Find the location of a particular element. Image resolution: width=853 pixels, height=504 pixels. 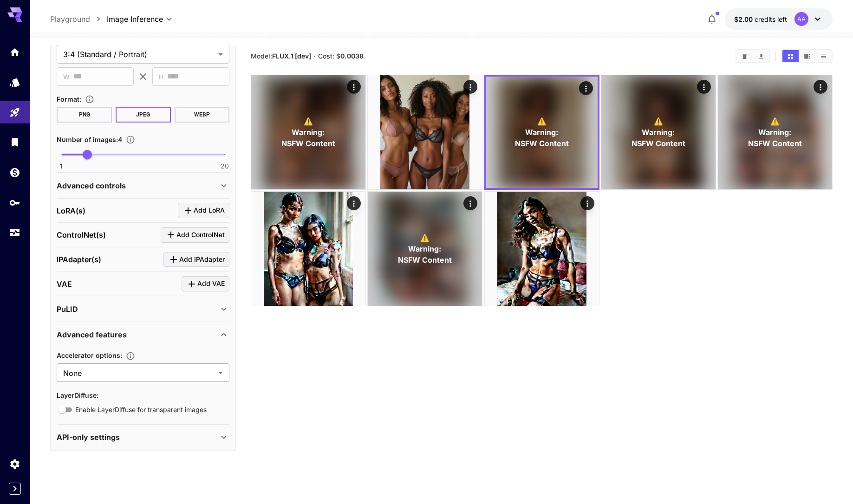

div: Expand sidebar is located at coordinates (15, 489).